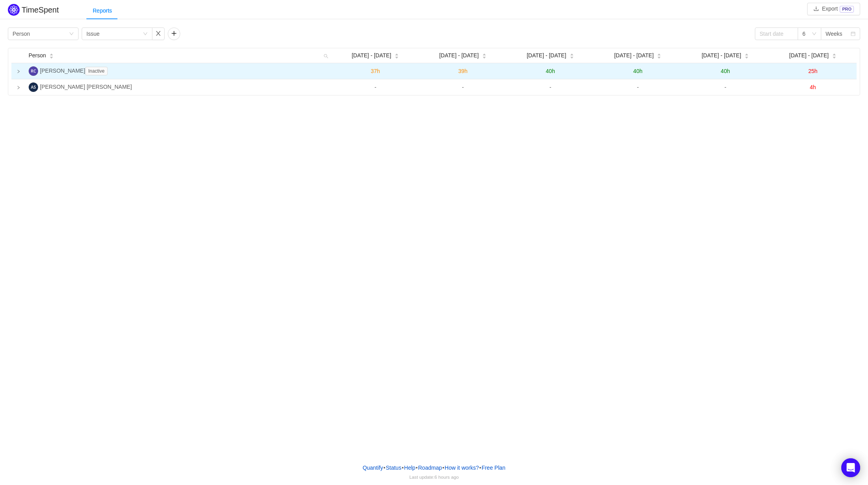  What do you see at coordinates (394, 468) in the screenshot?
I see `a: Status` at bounding box center [394, 468].